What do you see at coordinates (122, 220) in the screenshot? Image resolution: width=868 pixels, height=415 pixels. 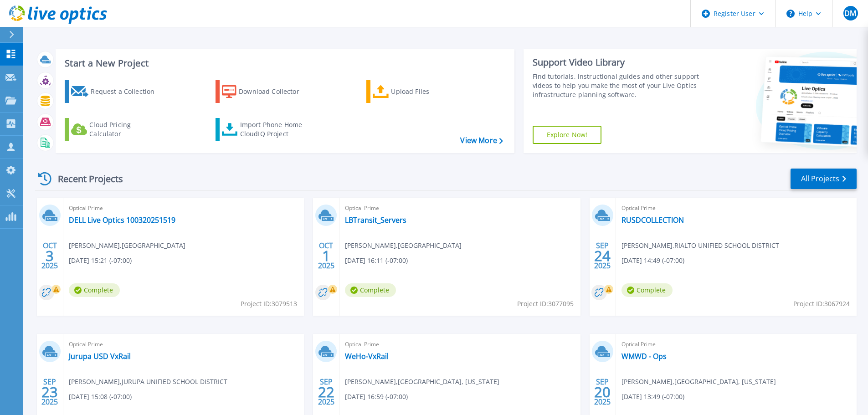 I see `a: DELL Live Optics 100320251519` at bounding box center [122, 220].